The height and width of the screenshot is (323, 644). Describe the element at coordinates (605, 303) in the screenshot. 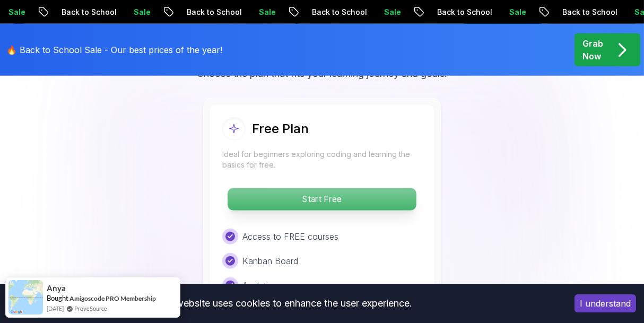

I see `button: Accept cookies` at that location.